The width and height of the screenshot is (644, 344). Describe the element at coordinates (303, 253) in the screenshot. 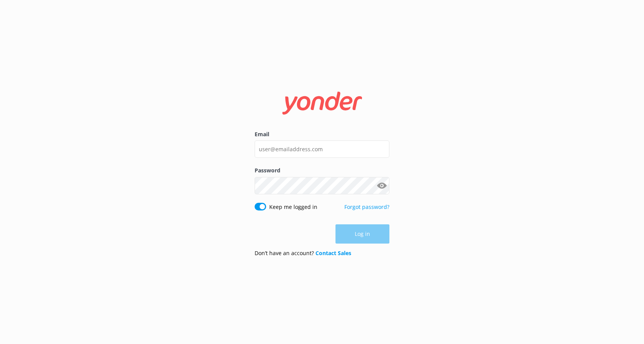

I see `p: Don’t have an account?` at that location.